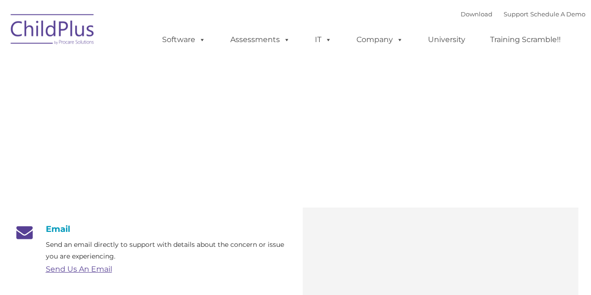  Describe the element at coordinates (380, 40) in the screenshot. I see `a: Company` at that location.